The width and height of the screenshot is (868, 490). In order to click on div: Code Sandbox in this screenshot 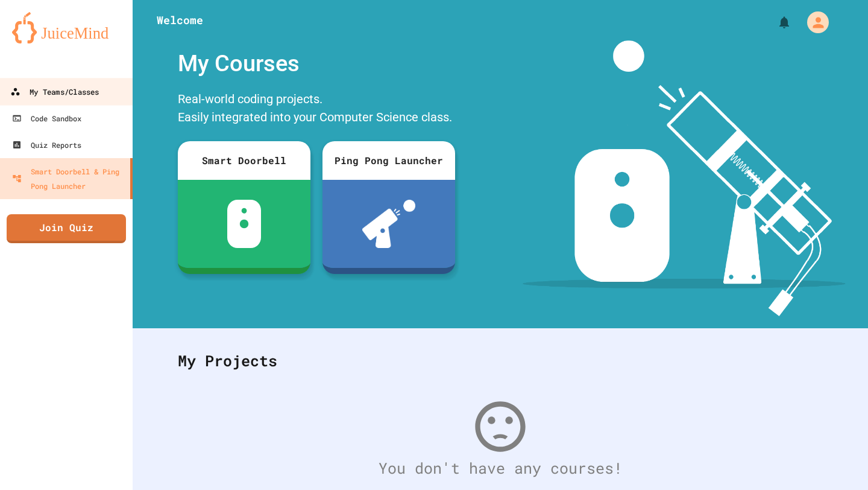, I will do `click(47, 118)`.